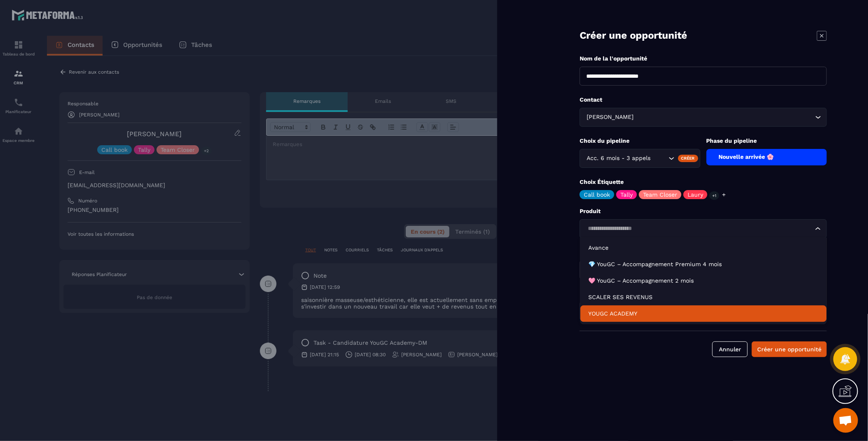  What do you see at coordinates (704, 314) in the screenshot?
I see `p: YOUGC ACADEMY` at bounding box center [704, 314].